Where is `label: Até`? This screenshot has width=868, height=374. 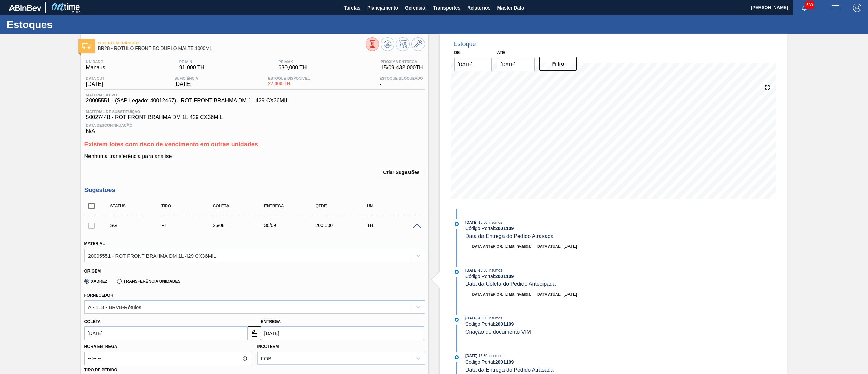
label: Até is located at coordinates (501, 53).